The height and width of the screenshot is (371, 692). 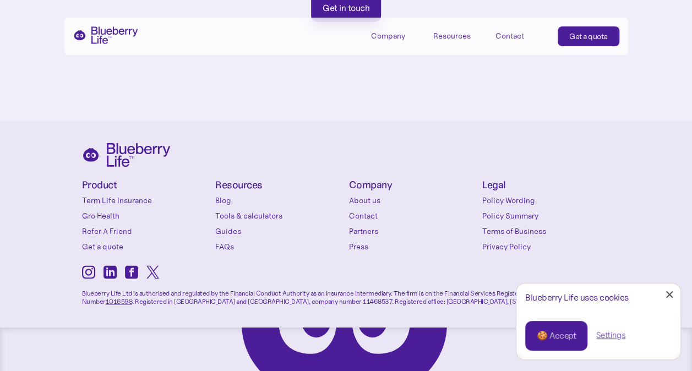 What do you see at coordinates (146, 201) in the screenshot?
I see `a: Term Life Insurance` at bounding box center [146, 201].